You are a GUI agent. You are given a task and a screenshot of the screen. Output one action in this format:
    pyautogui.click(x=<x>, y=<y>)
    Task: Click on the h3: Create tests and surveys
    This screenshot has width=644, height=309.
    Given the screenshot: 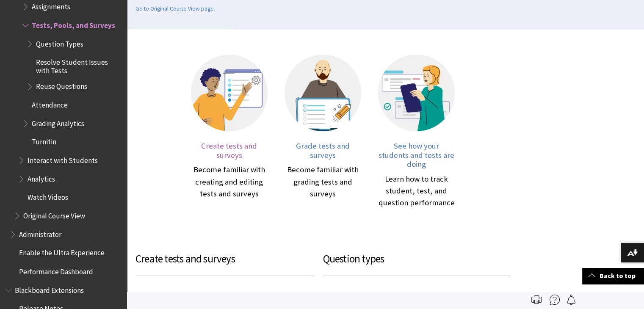 What is the action you would take?
    pyautogui.click(x=224, y=264)
    